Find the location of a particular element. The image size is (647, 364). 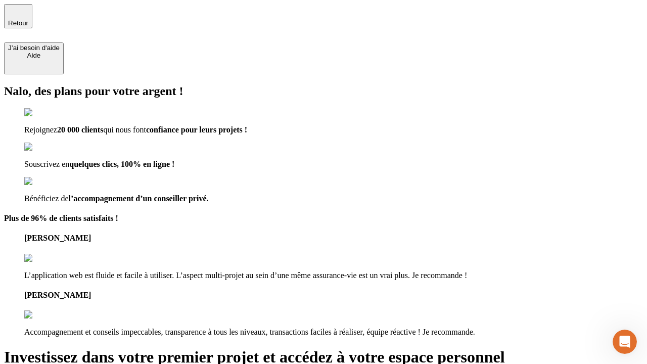

span: Bénéficiez de is located at coordinates (46, 198).